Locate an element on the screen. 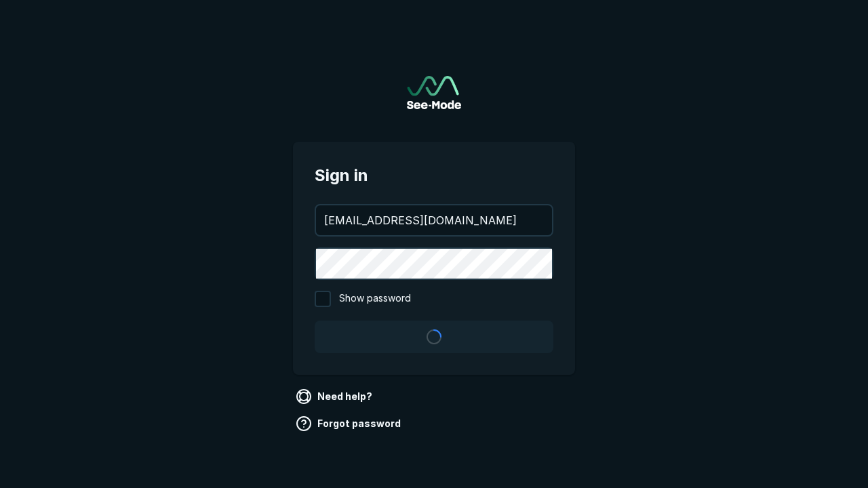  a: Go to sign in is located at coordinates (434, 92).